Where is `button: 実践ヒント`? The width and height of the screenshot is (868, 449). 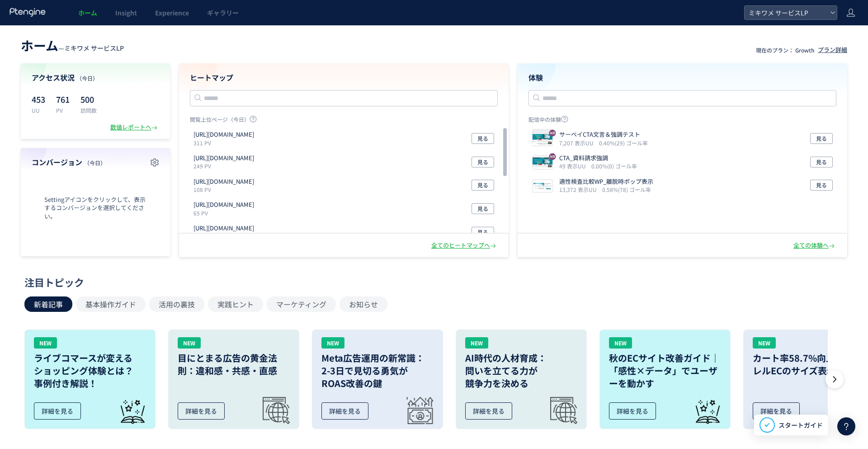 button: 実践ヒント is located at coordinates (236, 304).